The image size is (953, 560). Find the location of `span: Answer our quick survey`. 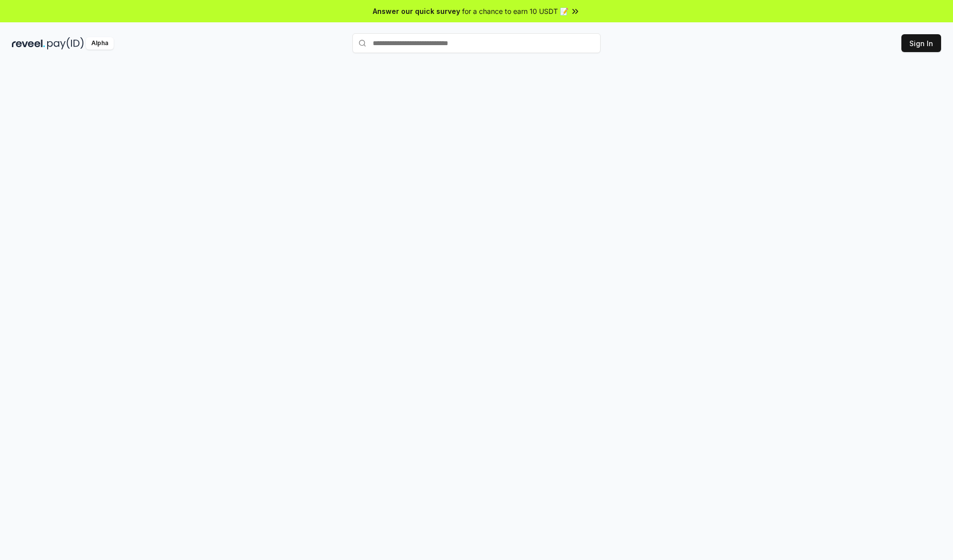

span: Answer our quick survey is located at coordinates (417, 11).